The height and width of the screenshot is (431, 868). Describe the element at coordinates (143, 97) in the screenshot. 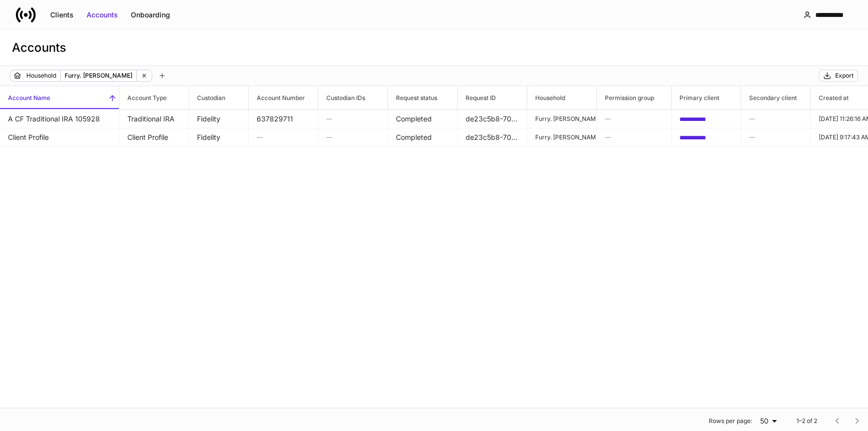

I see `h6: Account Type` at that location.